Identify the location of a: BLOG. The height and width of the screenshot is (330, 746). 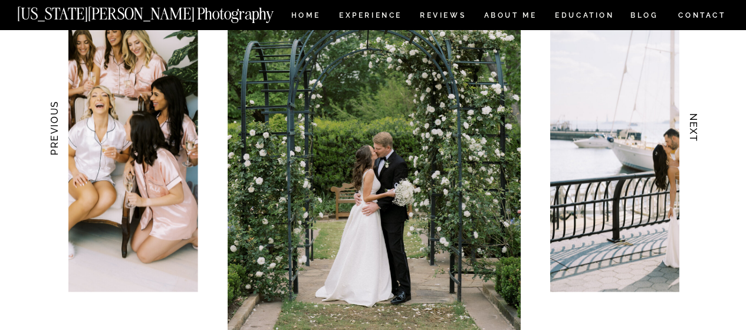
(644, 17).